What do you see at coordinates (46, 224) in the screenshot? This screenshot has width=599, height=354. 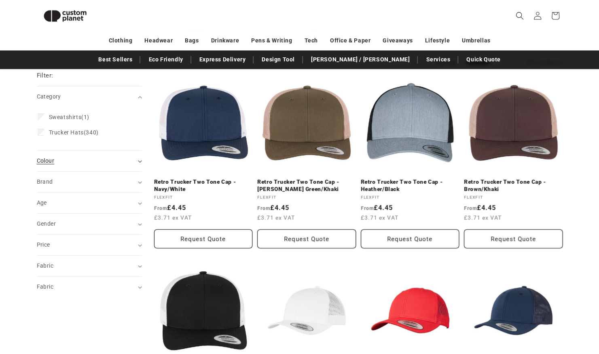 I see `span: Gender` at bounding box center [46, 224].